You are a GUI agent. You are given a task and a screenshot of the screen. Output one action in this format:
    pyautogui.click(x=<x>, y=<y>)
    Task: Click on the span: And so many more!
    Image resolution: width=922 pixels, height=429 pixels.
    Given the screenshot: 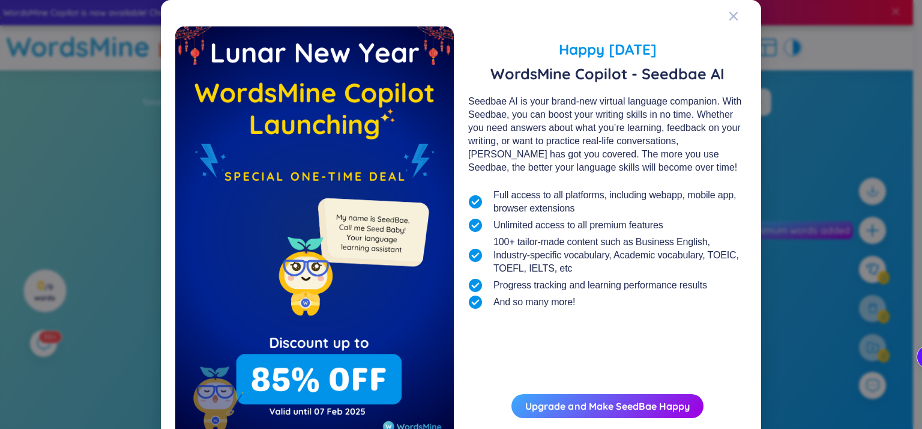 What is the action you would take?
    pyautogui.click(x=534, y=302)
    